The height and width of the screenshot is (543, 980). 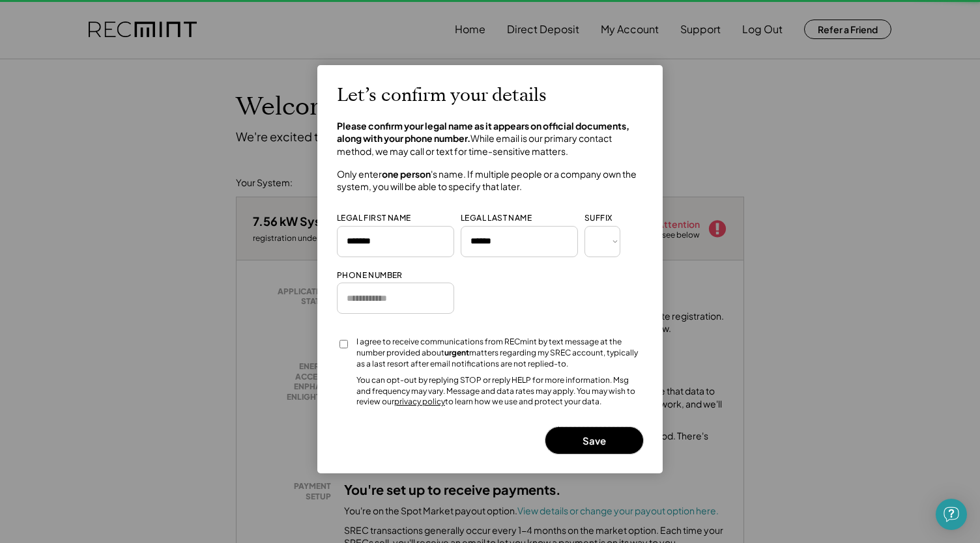 What do you see at coordinates (500, 392) in the screenshot?
I see `div: You can opt-out by replying STOP or reply HELP for more information. Msg and frequency may vary. ...` at bounding box center [500, 392].